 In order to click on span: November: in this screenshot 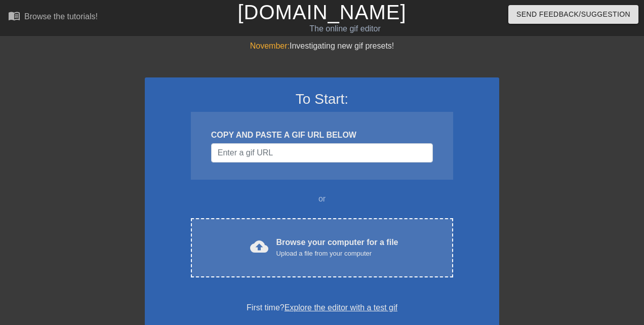, I will do `click(270, 46)`.